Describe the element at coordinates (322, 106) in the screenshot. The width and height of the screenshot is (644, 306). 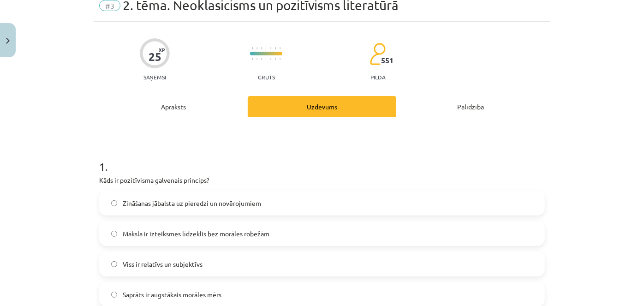
I see `div: Uzdevums` at that location.